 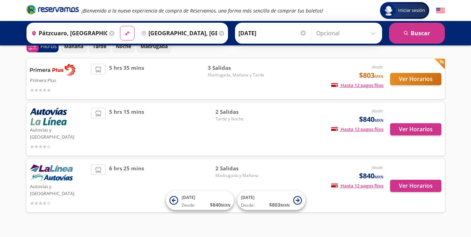 What do you see at coordinates (412, 10) in the screenshot?
I see `span: Iniciar sesión` at bounding box center [412, 10].